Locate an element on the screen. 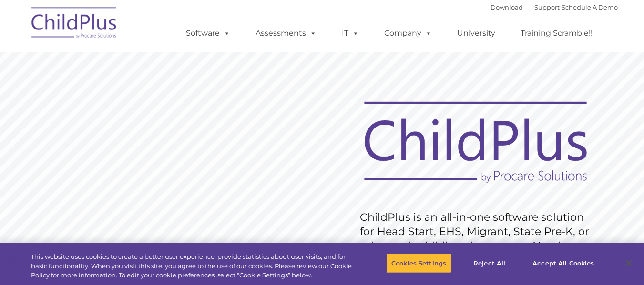  a: Download is located at coordinates (507, 7).